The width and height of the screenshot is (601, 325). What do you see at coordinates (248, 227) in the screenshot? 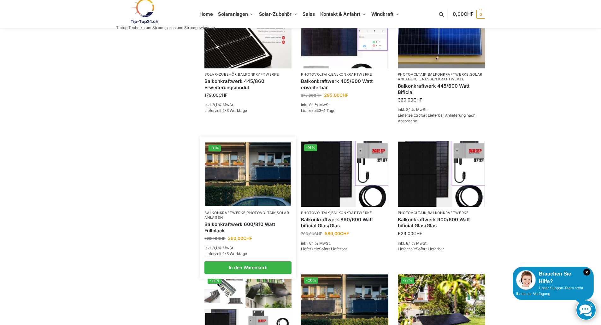
I see `a: Balkonkraftwerk 600/810 Watt Fullblack` at bounding box center [248, 227].